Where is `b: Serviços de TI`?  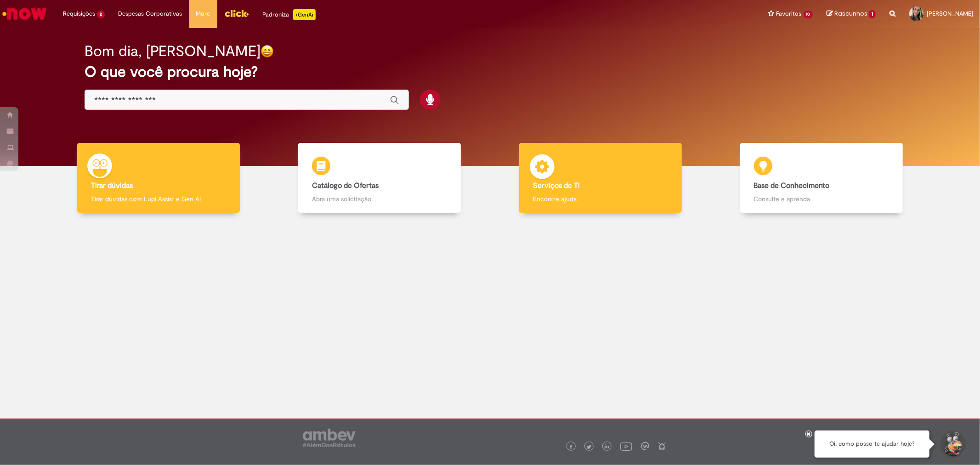
b: Serviços de TI is located at coordinates (556, 186).